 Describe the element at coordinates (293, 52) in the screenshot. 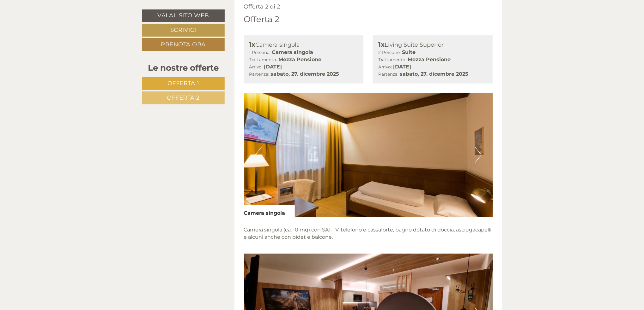

I see `b: Camera singola` at that location.